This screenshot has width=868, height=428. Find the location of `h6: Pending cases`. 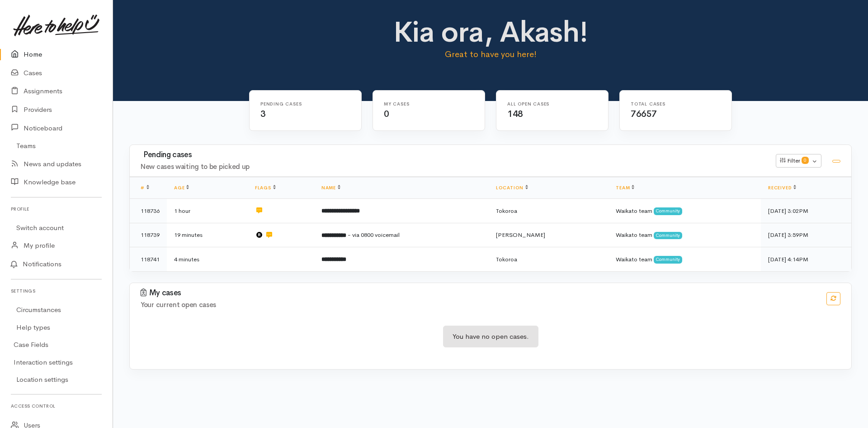

h6: Pending cases is located at coordinates (300, 103).